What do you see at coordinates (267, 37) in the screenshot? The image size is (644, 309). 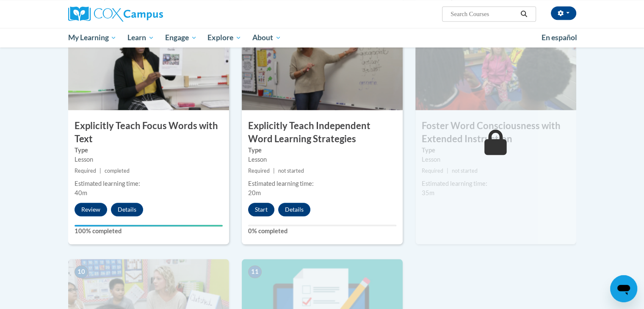 I see `span: About` at bounding box center [267, 37].